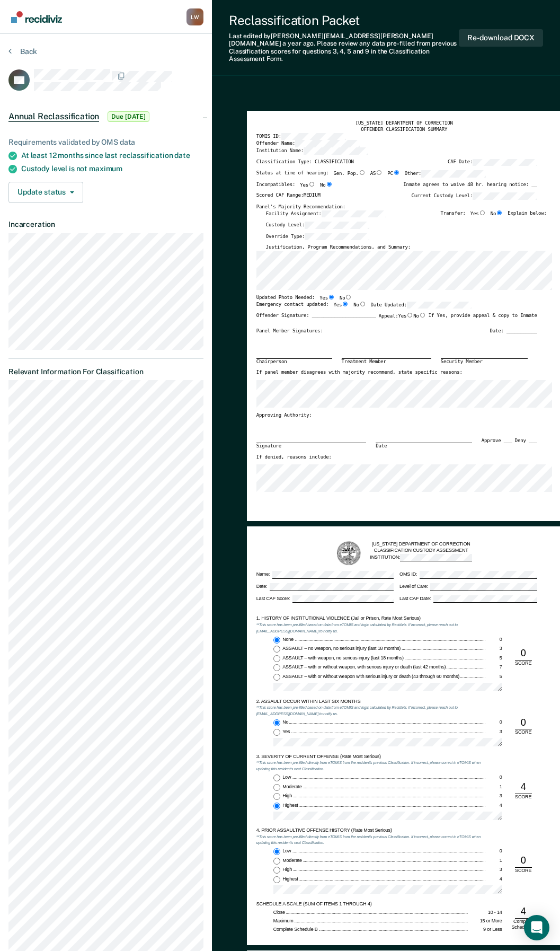  Describe the element at coordinates (341, 305) in the screenshot. I see `label: Yes` at that location.